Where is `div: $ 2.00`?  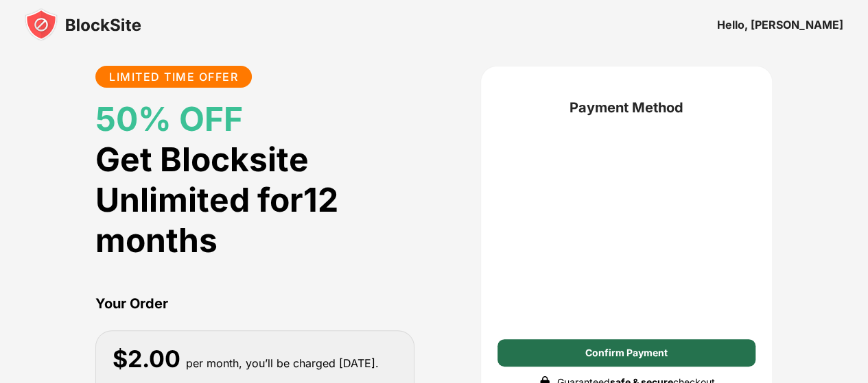 div: $ 2.00 is located at coordinates (146, 359).